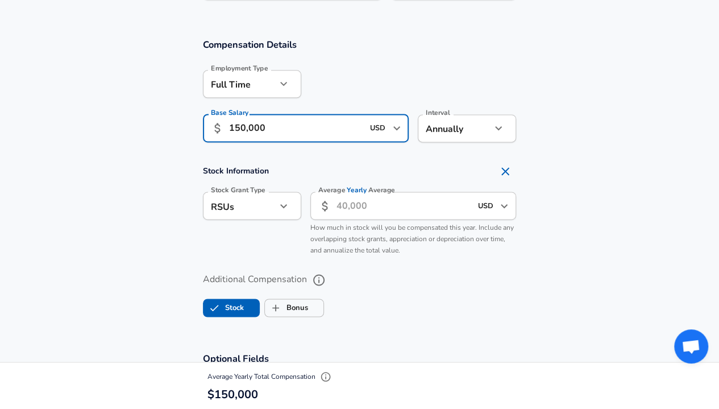  What do you see at coordinates (505, 171) in the screenshot?
I see `button: Remove Section` at bounding box center [505, 171].